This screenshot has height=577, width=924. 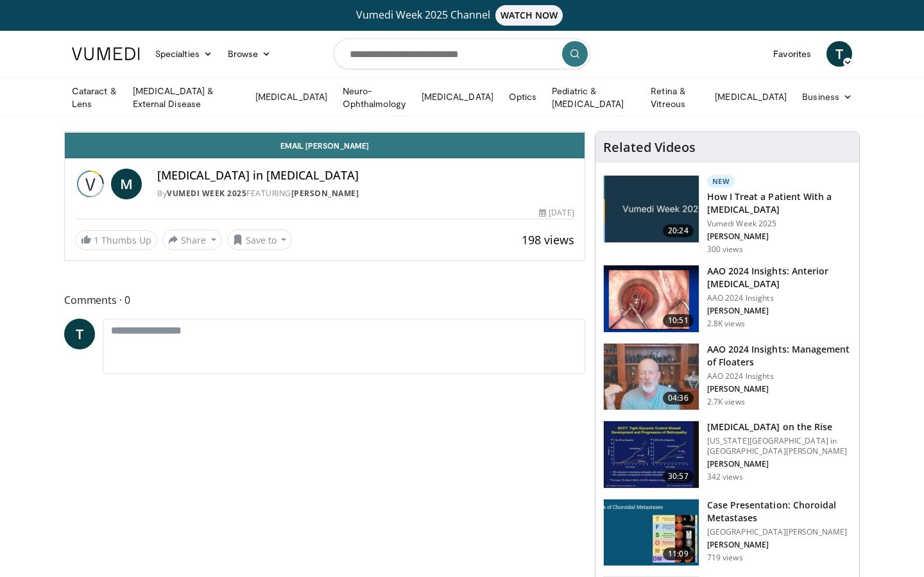 What do you see at coordinates (779, 224) in the screenshot?
I see `p: Vumedi Week 2025` at bounding box center [779, 224].